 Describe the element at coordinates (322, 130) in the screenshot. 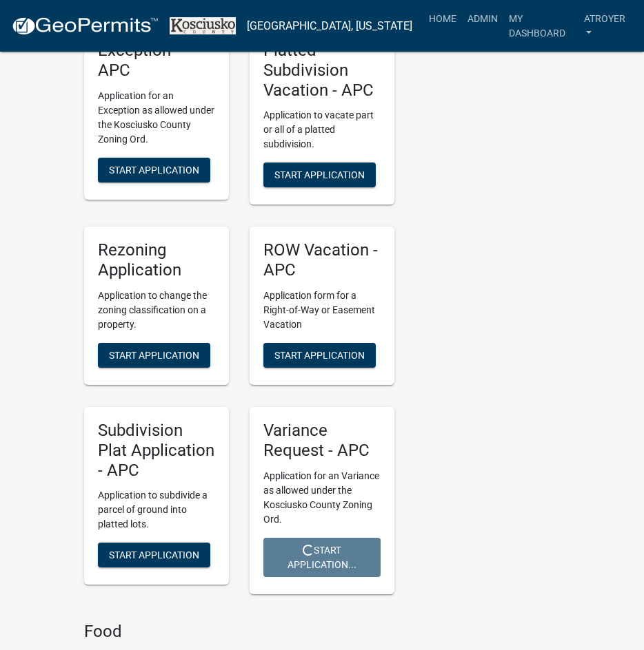

I see `p: Application to vacate part or all of a platted subdivision.` at that location.